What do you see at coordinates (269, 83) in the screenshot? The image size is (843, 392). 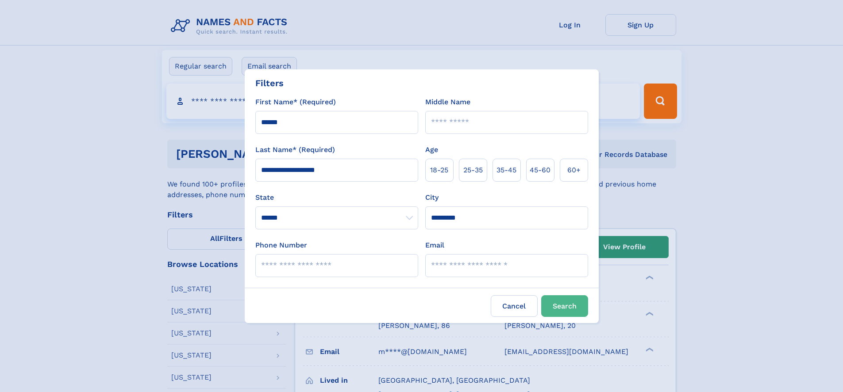 I see `div: Filters` at bounding box center [269, 83].